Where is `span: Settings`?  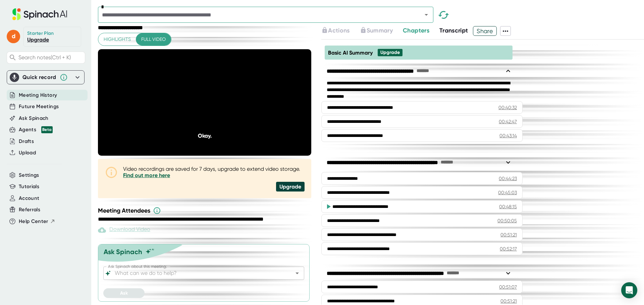 span: Settings is located at coordinates (29, 175).